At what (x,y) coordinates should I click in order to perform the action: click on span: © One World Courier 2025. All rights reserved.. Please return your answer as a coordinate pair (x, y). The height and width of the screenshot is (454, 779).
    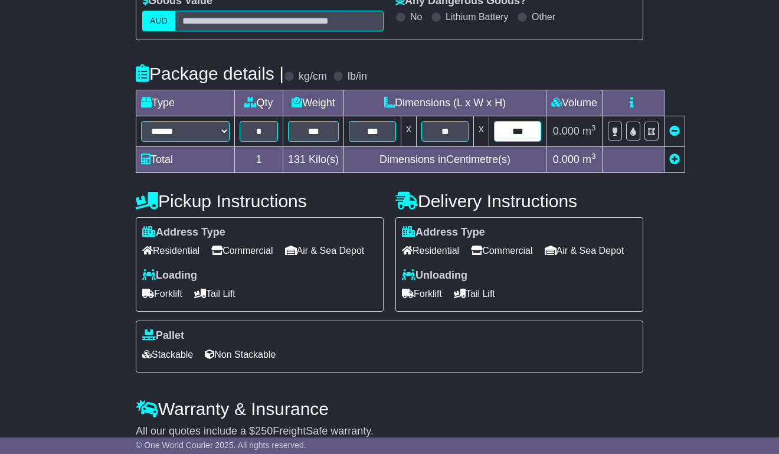
    Looking at the image, I should click on (221, 445).